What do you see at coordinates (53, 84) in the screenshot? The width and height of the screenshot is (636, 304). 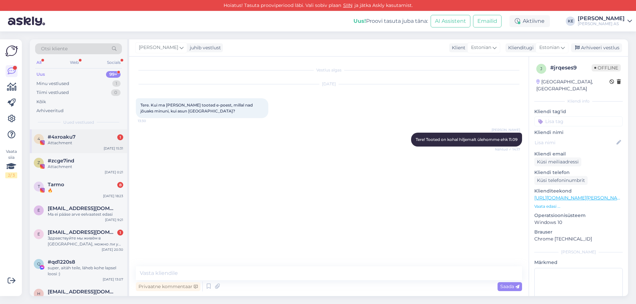 I see `div: Minu vestlused` at bounding box center [53, 84].